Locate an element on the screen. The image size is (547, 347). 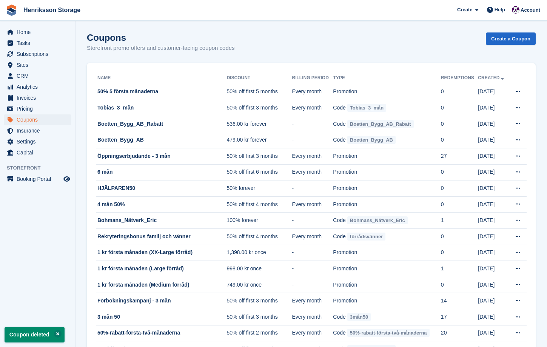
span: Boetten_Bygg_AB is located at coordinates (371, 140).